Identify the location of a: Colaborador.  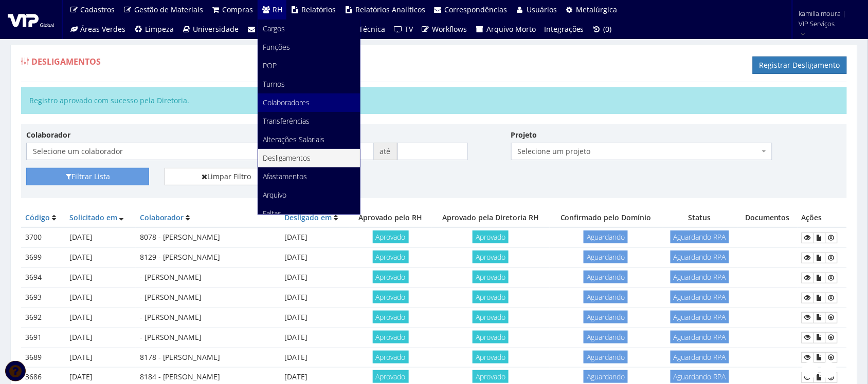
(162, 218).